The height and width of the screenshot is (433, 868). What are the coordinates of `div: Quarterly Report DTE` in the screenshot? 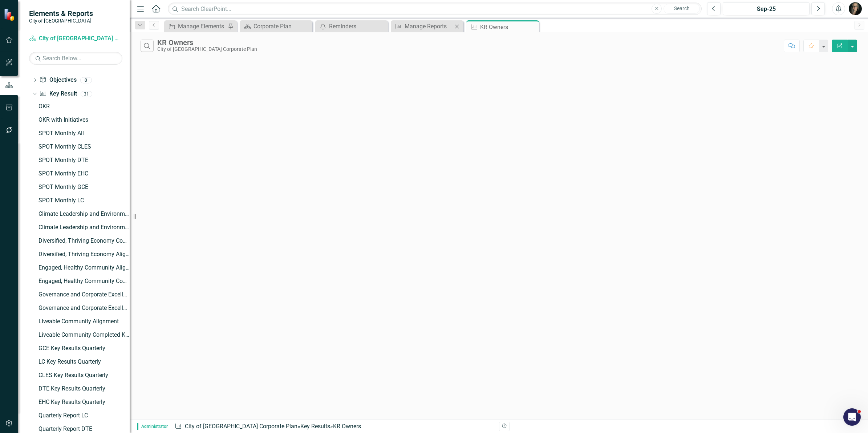 It's located at (84, 429).